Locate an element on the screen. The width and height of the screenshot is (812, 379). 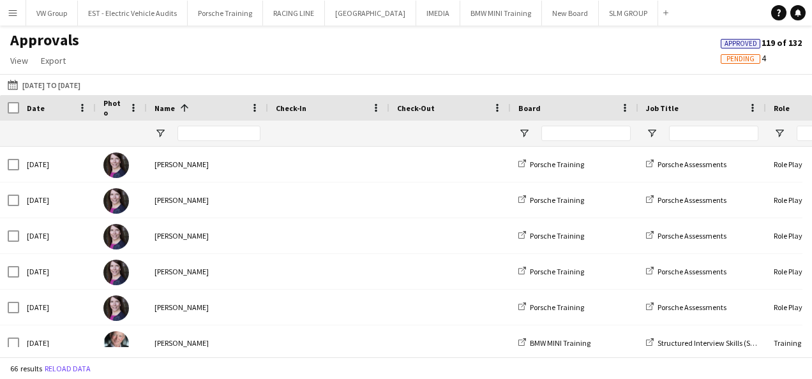
a: BMW MINI Training is located at coordinates (554, 343).